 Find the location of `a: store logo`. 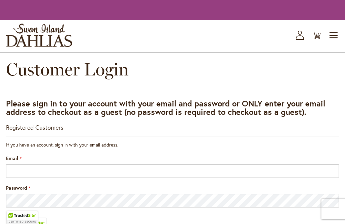

a: store logo is located at coordinates (39, 35).